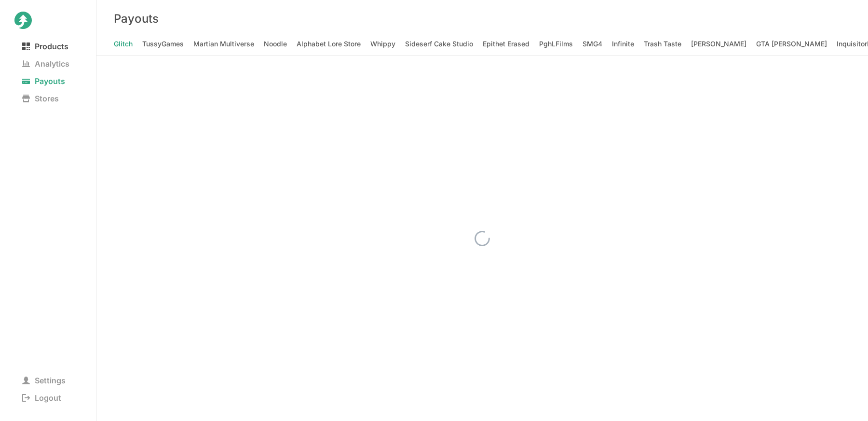  What do you see at coordinates (663, 44) in the screenshot?
I see `span: Trash Taste` at bounding box center [663, 44].